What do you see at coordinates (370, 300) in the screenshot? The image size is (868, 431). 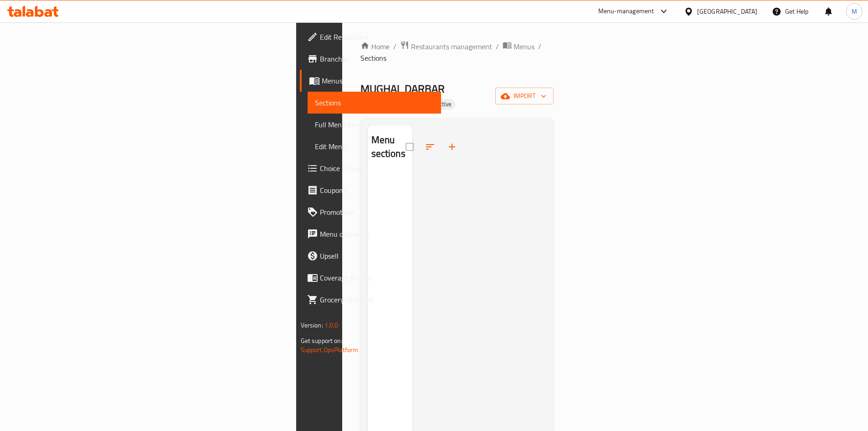 I see `a: Grocery Checklist` at bounding box center [370, 300].